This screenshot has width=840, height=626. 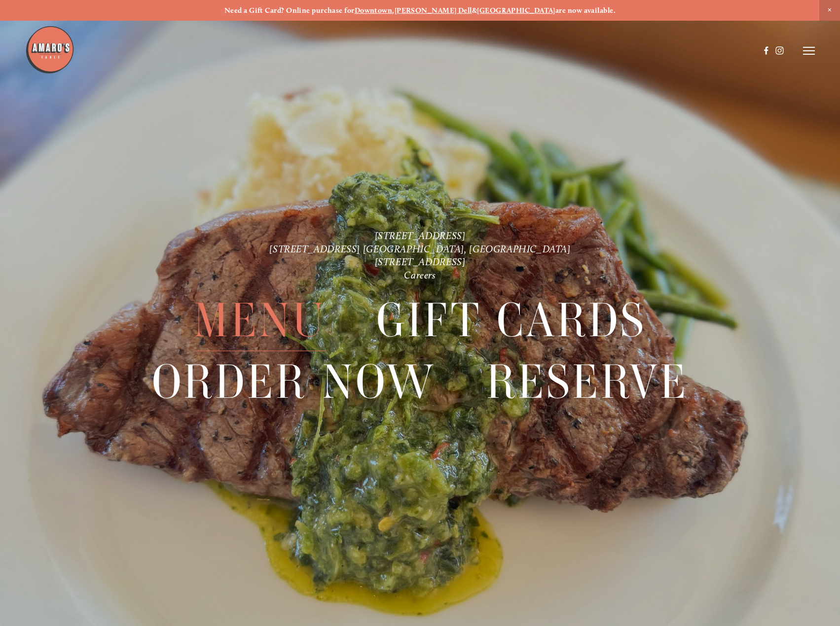 What do you see at coordinates (260, 320) in the screenshot?
I see `span: Menu` at bounding box center [260, 320].